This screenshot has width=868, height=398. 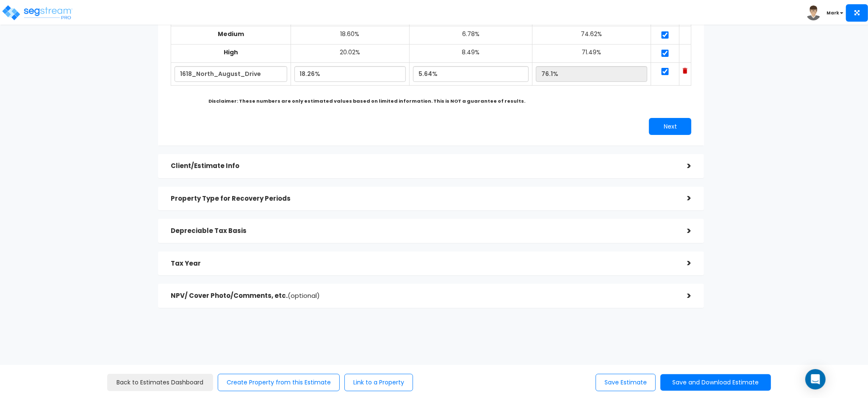 I want to click on button: Link to a Property, so click(x=379, y=382).